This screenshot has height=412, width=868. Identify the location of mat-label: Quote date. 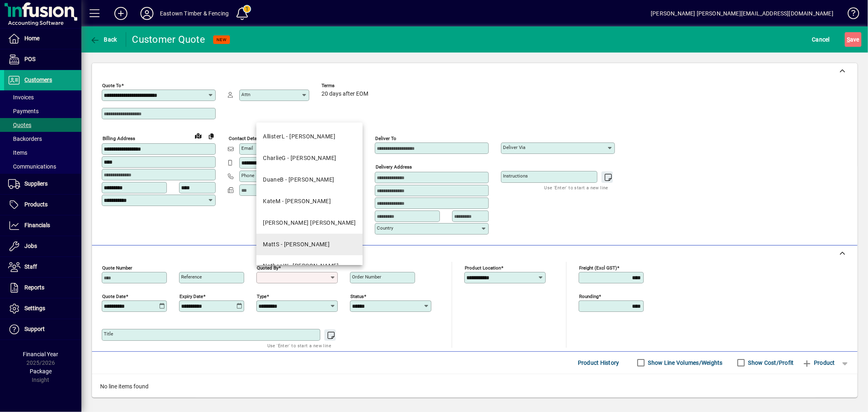
(114, 296).